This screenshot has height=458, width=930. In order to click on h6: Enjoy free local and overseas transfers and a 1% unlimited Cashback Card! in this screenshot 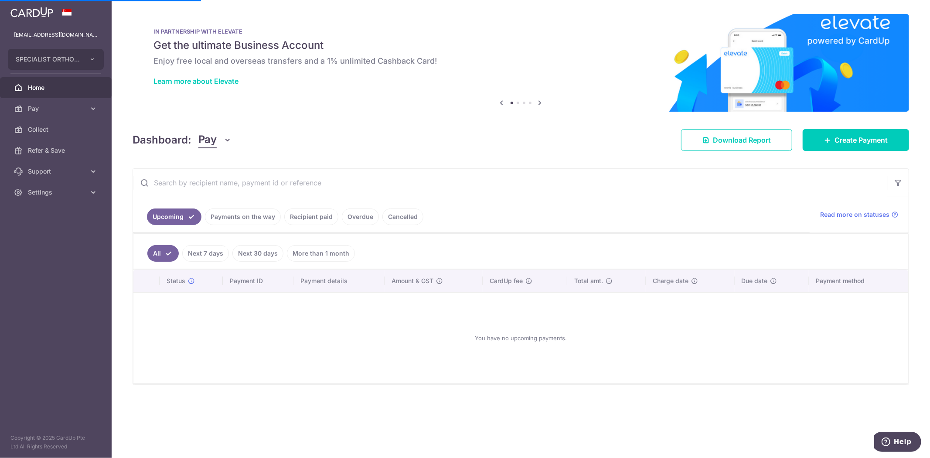, I will do `click(520, 61)`.